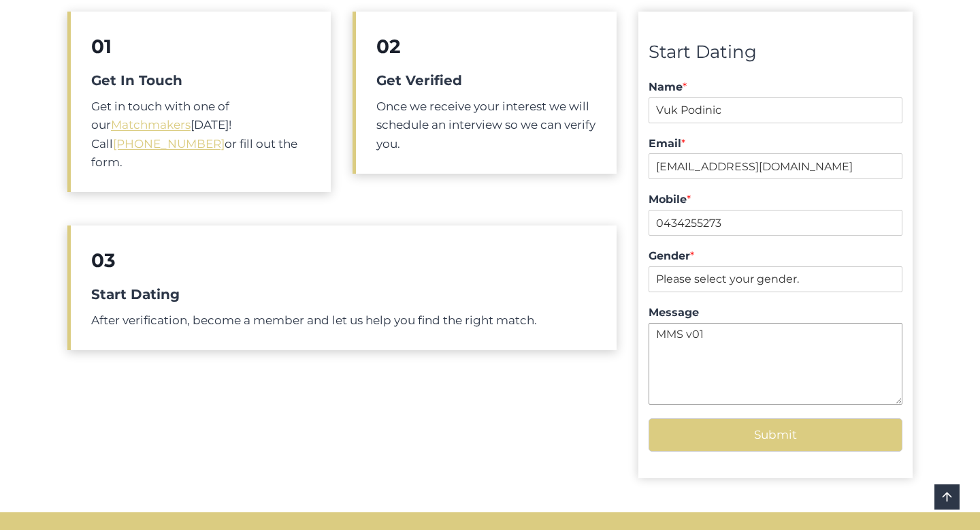  Describe the element at coordinates (775, 256) in the screenshot. I see `label: Gender` at that location.